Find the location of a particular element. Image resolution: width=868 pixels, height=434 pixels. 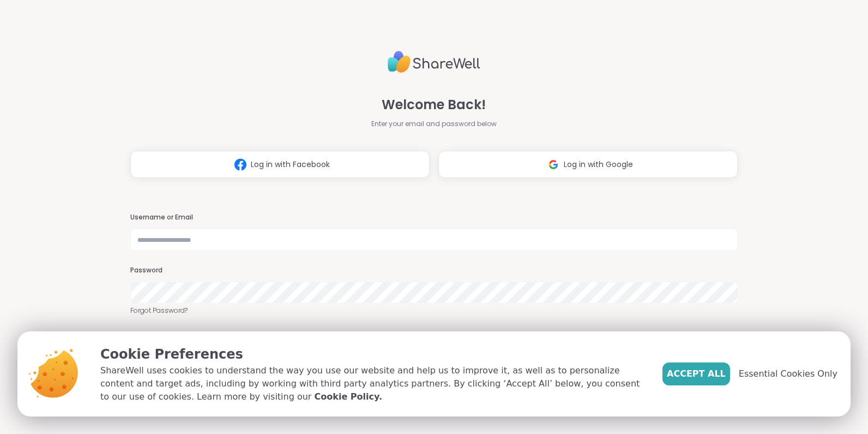

img: ShareWell Logo is located at coordinates (434, 62).